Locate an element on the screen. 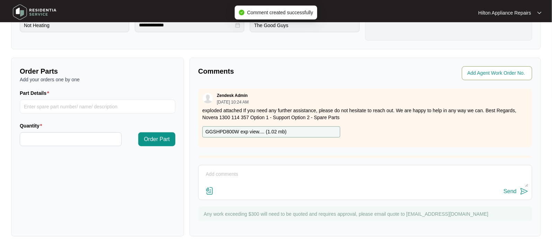 The width and height of the screenshot is (552, 247). img: dropdown arrow is located at coordinates (540, 13).